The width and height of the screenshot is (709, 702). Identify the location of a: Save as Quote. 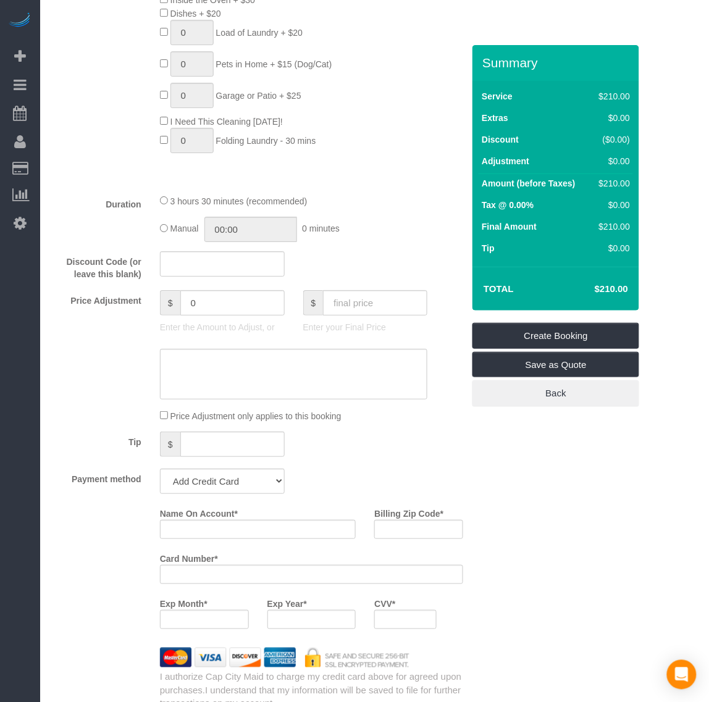
(556, 365).